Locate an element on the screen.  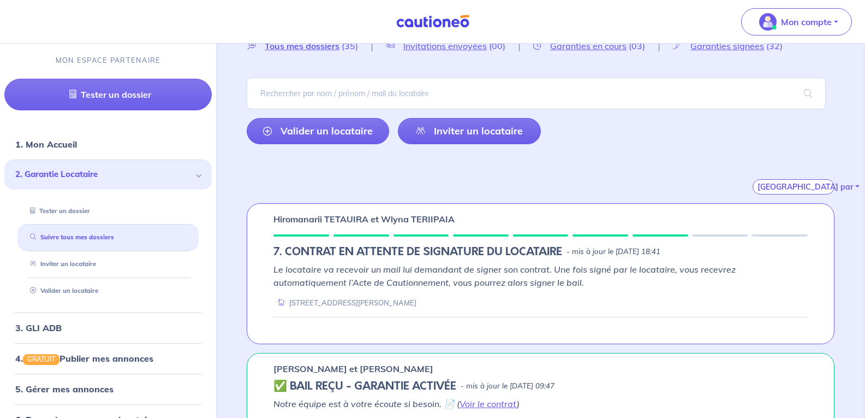
div: 4.GRATUITPublier mes annonces is located at coordinates (108, 357).